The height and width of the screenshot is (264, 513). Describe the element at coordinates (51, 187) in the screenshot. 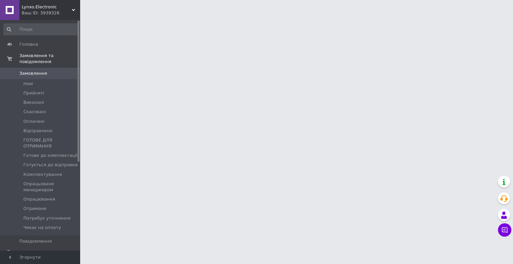

I see `span: Опрацьоване менеджером` at that location.